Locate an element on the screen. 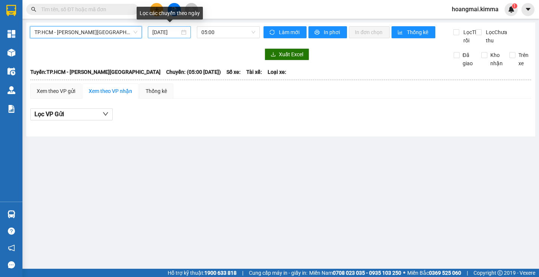  span: Kho nhận is located at coordinates (496, 59).